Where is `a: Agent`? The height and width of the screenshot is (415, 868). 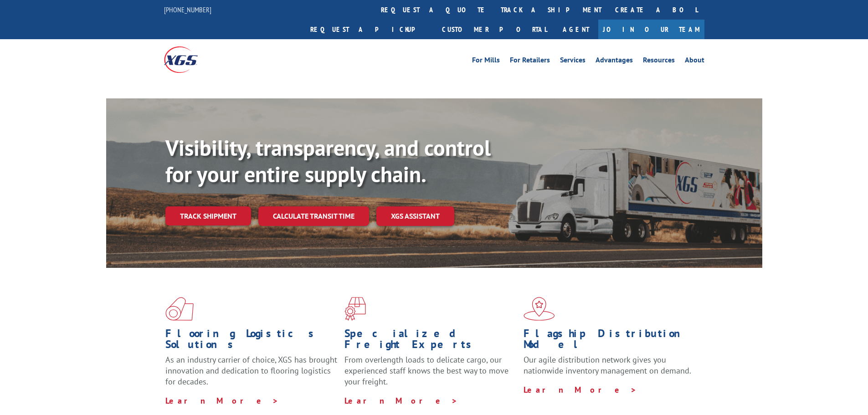 a: Agent is located at coordinates (576, 29).